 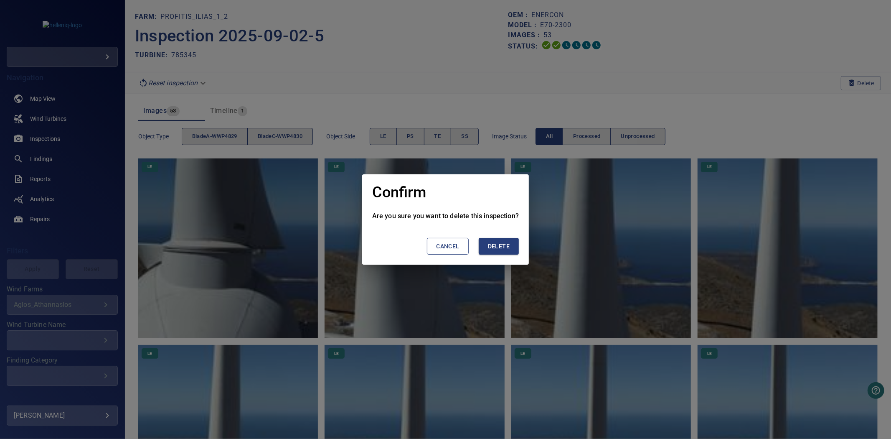 I want to click on h1: Confirm, so click(x=399, y=193).